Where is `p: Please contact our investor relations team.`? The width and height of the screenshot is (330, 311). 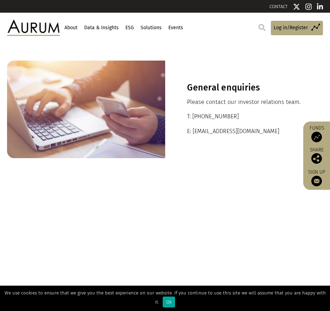
p: Please contact our investor relations team. is located at coordinates (244, 102).